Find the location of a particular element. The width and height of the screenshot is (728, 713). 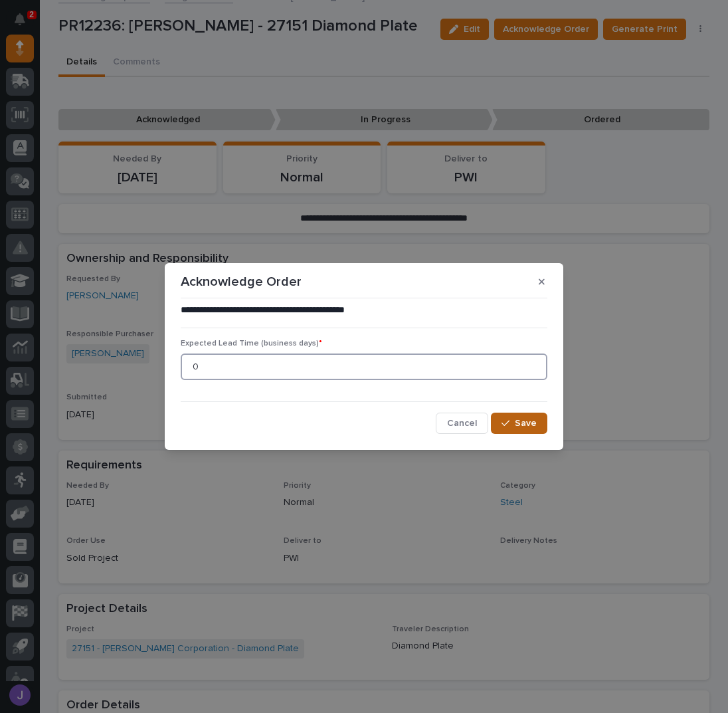

span: Expected Lead Time (business days) is located at coordinates (251, 343).